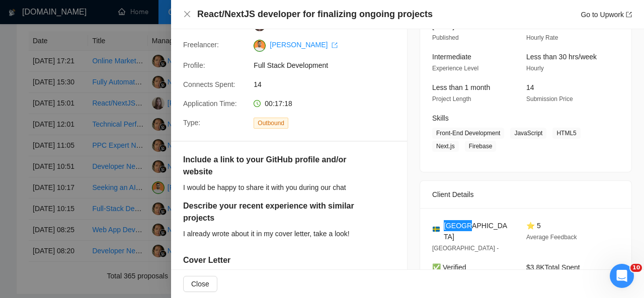 The width and height of the screenshot is (644, 298). I want to click on span: Skills, so click(440, 118).